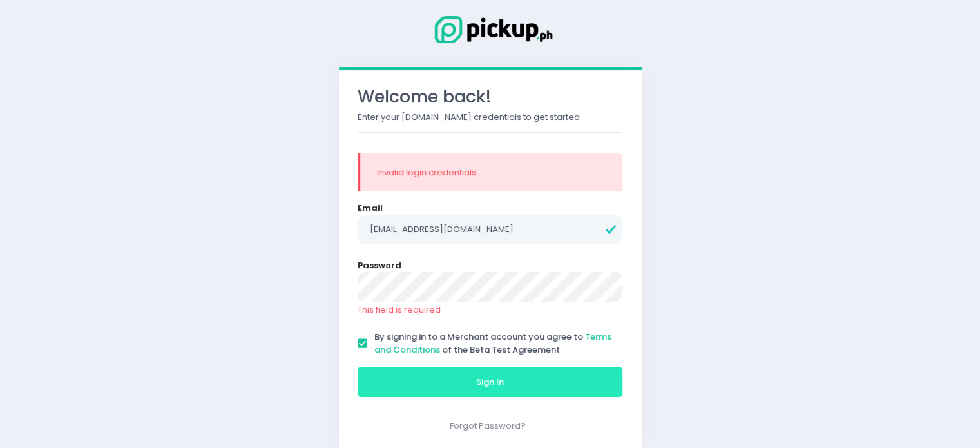 The height and width of the screenshot is (448, 980). I want to click on h3: Welcome back!, so click(490, 97).